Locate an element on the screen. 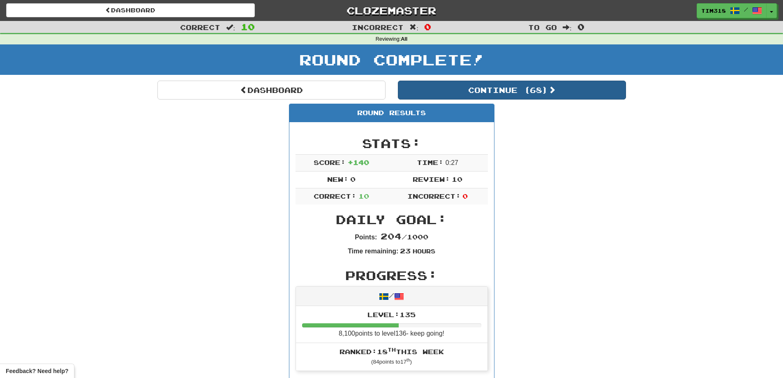  span: 204 is located at coordinates (391, 236).